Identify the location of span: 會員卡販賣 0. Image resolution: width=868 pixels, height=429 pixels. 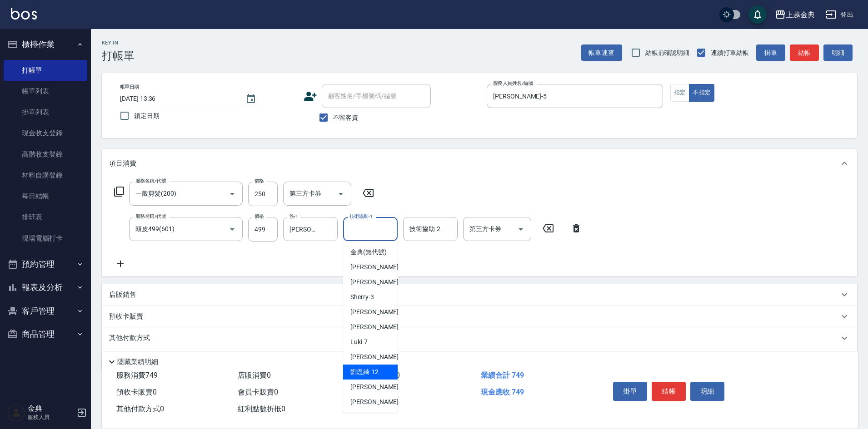
(258, 392).